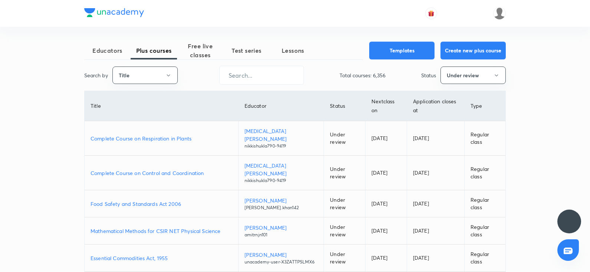 The image size is (590, 272). I want to click on button: Create new plus course, so click(473, 50).